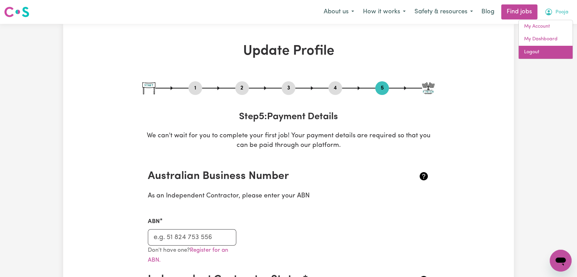 Image resolution: width=577 pixels, height=277 pixels. I want to click on button: My Account, so click(556, 12).